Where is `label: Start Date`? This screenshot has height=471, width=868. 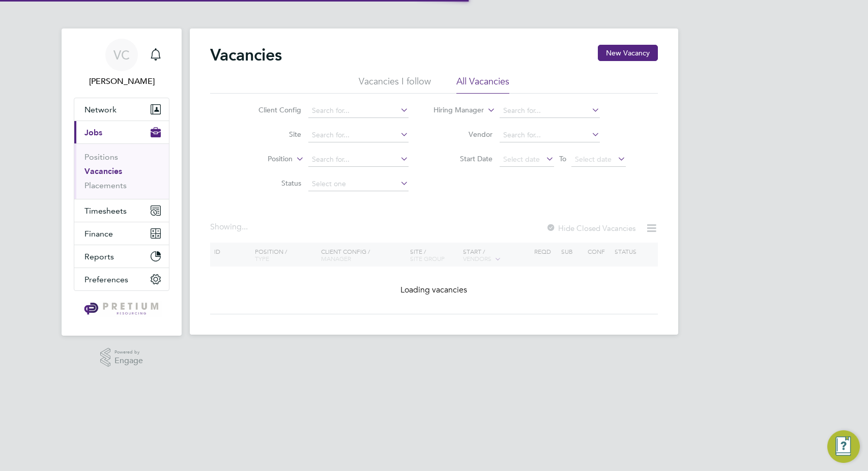
label: Start Date is located at coordinates (463, 159).